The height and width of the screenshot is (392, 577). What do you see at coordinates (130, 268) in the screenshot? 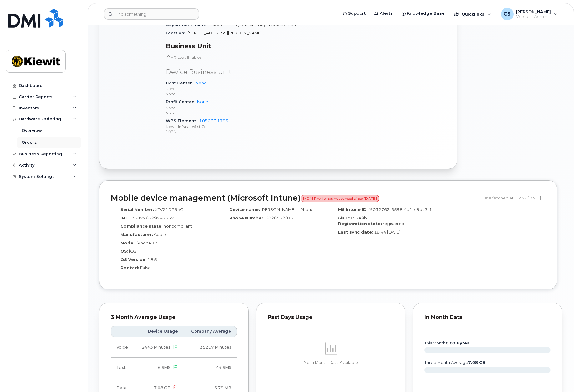
I see `label: Rooted:` at bounding box center [130, 268].